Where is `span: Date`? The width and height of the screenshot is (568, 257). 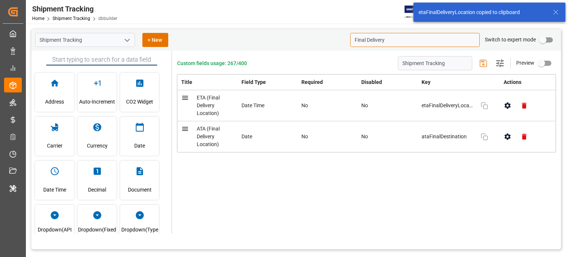 span: Date is located at coordinates (139, 146).